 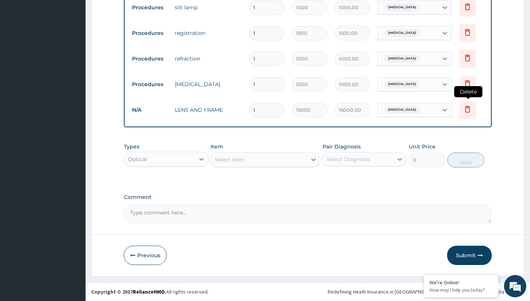 What do you see at coordinates (145, 256) in the screenshot?
I see `button: Previous` at bounding box center [145, 256].